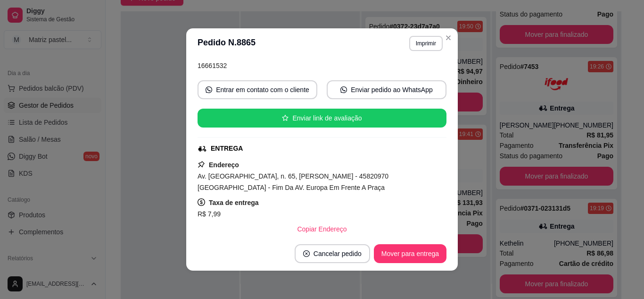  Describe the element at coordinates (426, 43) in the screenshot. I see `button: Imprimir` at that location.